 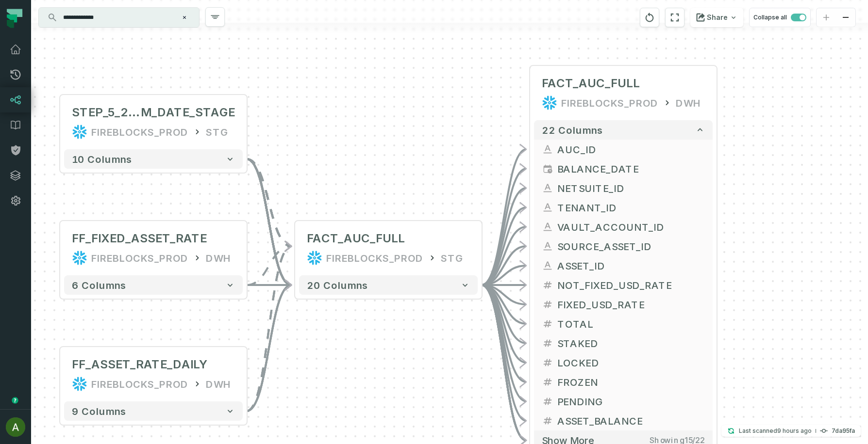 I want to click on button: BALANCE_DATE, so click(x=623, y=169).